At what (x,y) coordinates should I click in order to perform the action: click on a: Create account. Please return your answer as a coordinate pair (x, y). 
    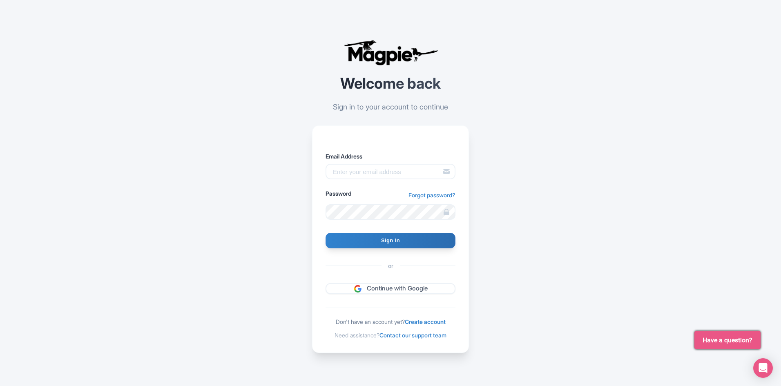
    Looking at the image, I should click on (425, 322).